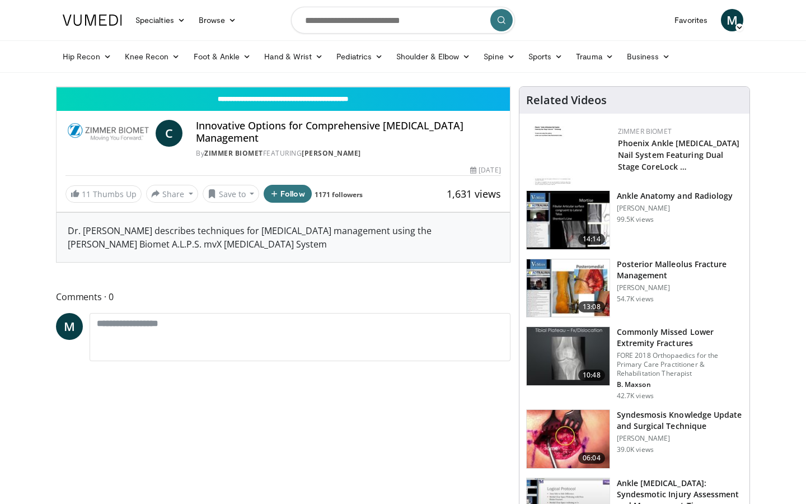 This screenshot has height=504, width=806. I want to click on h4: Related Videos, so click(567, 100).